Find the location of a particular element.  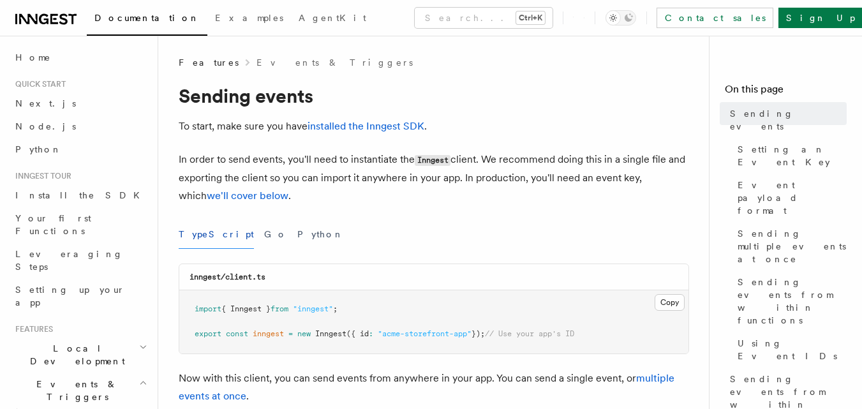

span: Local Development is located at coordinates (75, 355).